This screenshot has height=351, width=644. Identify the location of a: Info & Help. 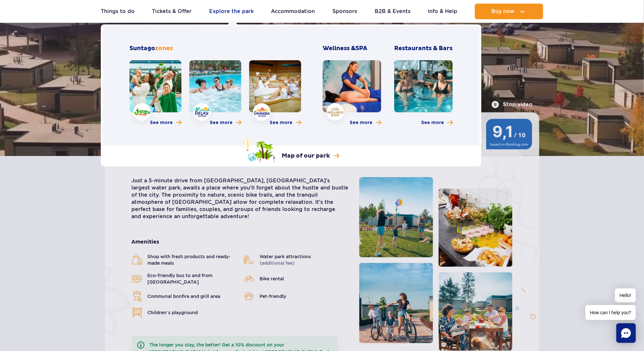
(443, 11).